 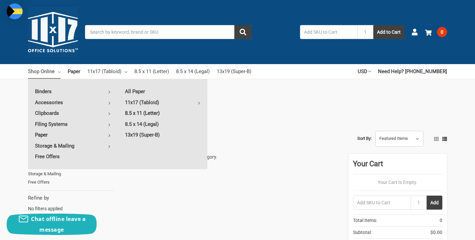 I want to click on button: Add to Cart, so click(x=389, y=32).